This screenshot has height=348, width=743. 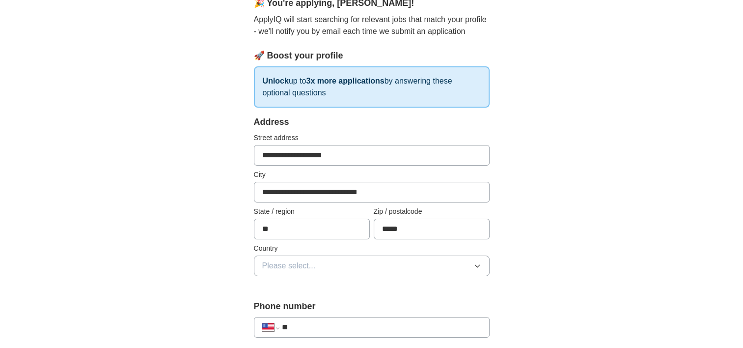 What do you see at coordinates (289, 266) in the screenshot?
I see `span: Please select...` at bounding box center [289, 266].